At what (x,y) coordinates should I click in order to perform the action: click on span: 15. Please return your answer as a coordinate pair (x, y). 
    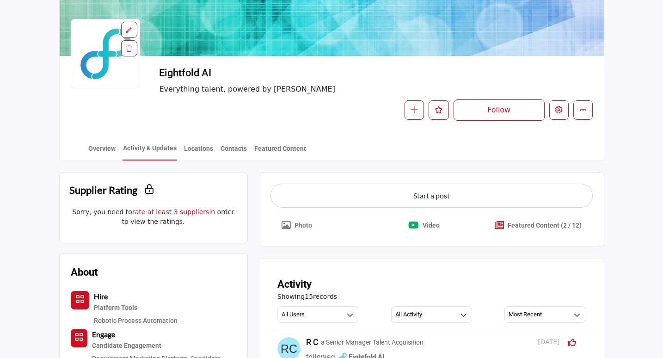
    Looking at the image, I should click on (309, 297).